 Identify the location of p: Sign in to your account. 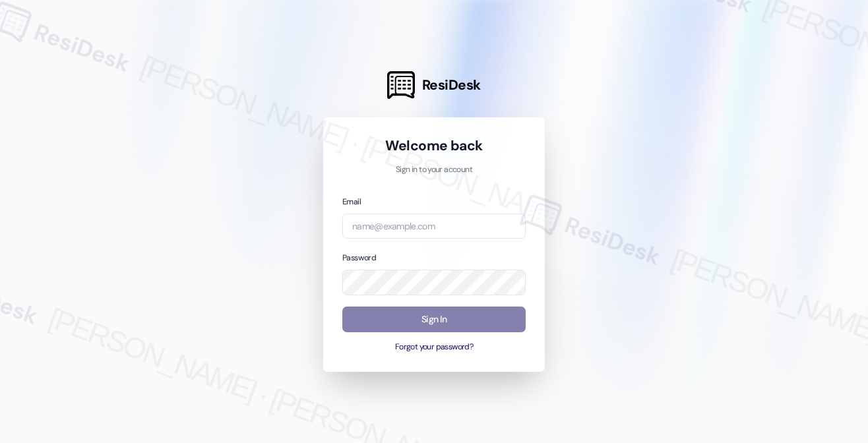
(434, 170).